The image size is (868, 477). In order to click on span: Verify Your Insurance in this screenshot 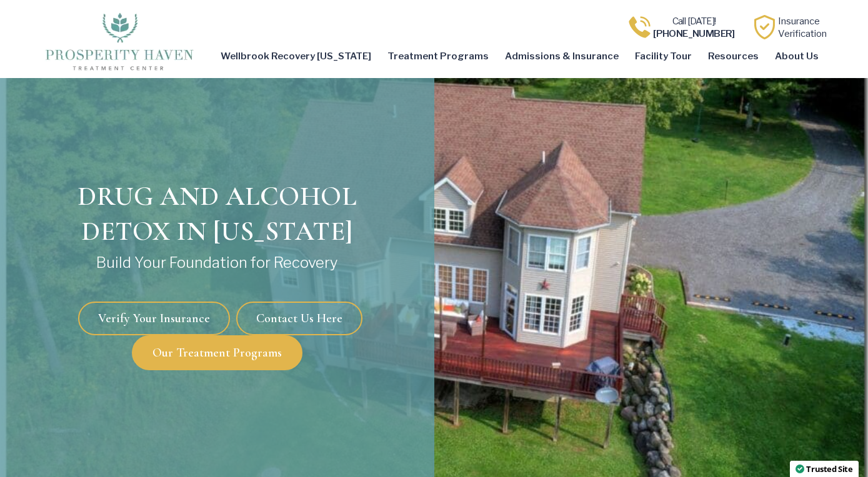, I will do `click(153, 319)`.